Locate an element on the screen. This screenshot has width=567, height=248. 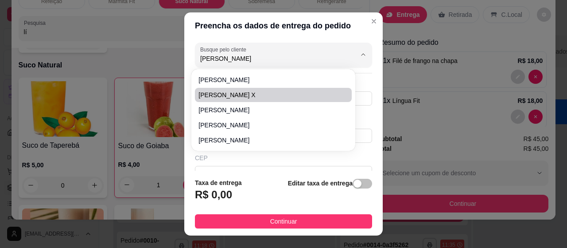
div: CEP is located at coordinates (284, 158).